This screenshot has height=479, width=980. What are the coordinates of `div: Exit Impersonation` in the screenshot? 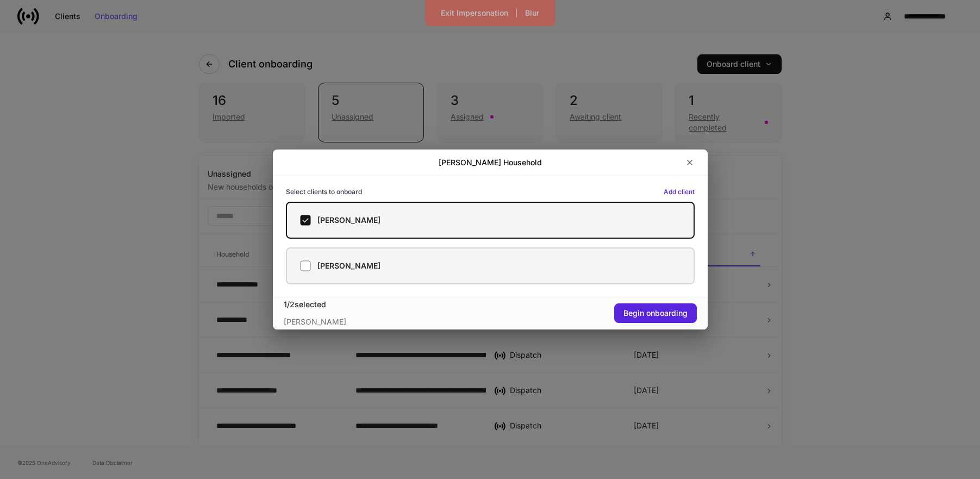 It's located at (475, 13).